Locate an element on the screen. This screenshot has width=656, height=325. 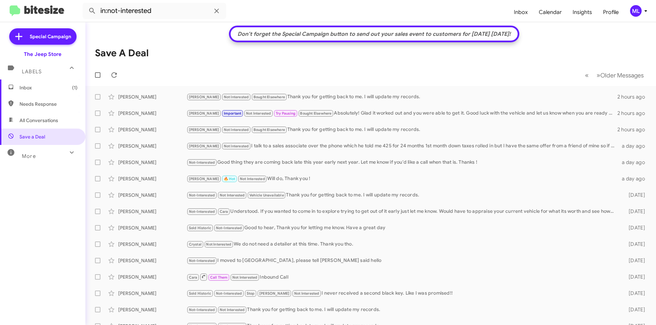
div: Absolutely! Glad it worked out and you were able to get it. Good luck with the vehicle and let us... is located at coordinates (402, 113).